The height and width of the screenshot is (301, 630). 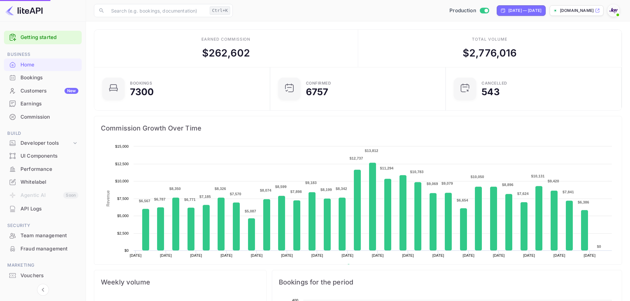 What do you see at coordinates (317, 92) in the screenshot?
I see `div: 6757` at bounding box center [317, 92].